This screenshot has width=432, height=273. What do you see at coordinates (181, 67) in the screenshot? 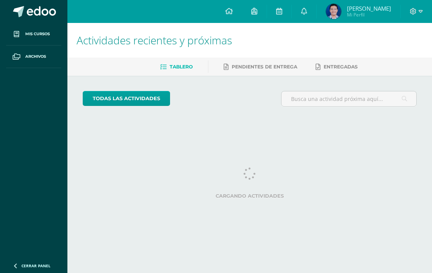
I see `span: Tablero` at bounding box center [181, 67].